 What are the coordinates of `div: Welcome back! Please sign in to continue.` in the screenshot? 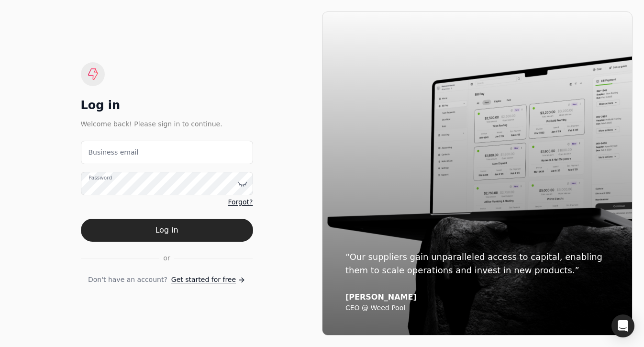 It's located at (167, 124).